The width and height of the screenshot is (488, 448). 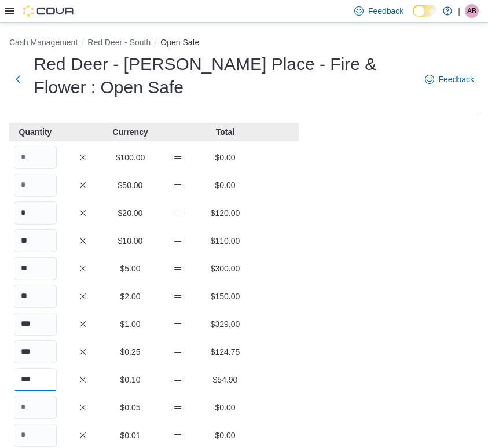 I want to click on p: $20.00, so click(x=130, y=213).